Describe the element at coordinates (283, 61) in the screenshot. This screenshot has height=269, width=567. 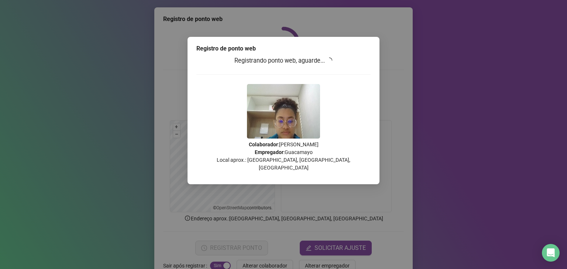
I see `h3: Registrando ponto web, aguarde...` at that location.